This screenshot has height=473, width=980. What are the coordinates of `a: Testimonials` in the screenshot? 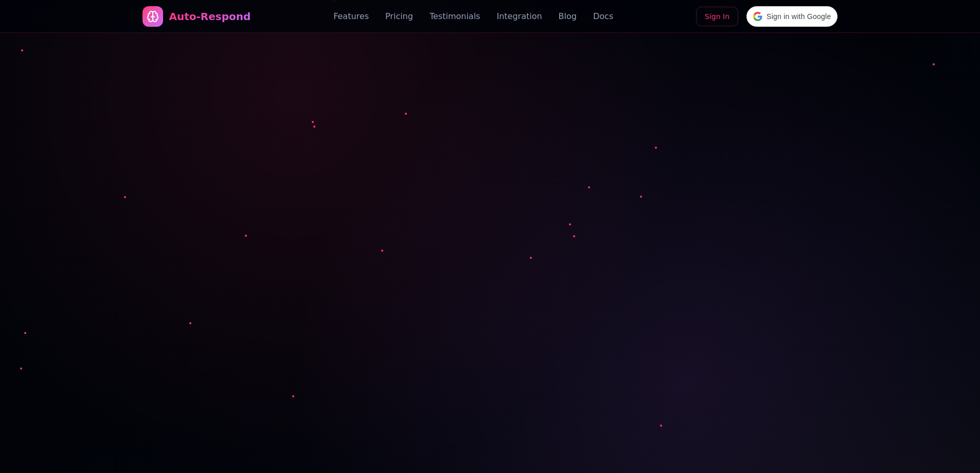 It's located at (455, 16).